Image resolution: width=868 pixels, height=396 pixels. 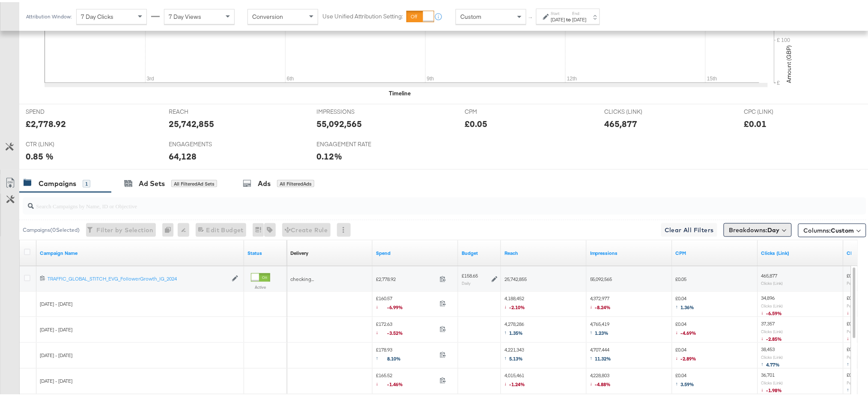 I want to click on span: £165.52, so click(x=406, y=380).